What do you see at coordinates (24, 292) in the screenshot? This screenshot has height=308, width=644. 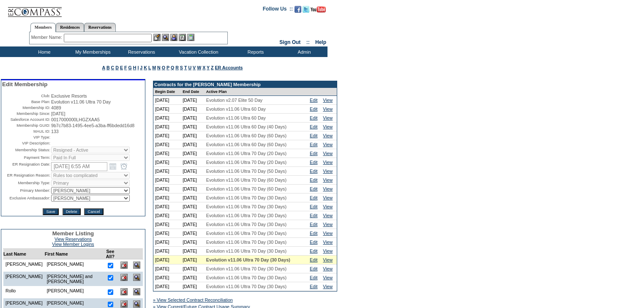 I see `td: Rollo` at bounding box center [24, 292].